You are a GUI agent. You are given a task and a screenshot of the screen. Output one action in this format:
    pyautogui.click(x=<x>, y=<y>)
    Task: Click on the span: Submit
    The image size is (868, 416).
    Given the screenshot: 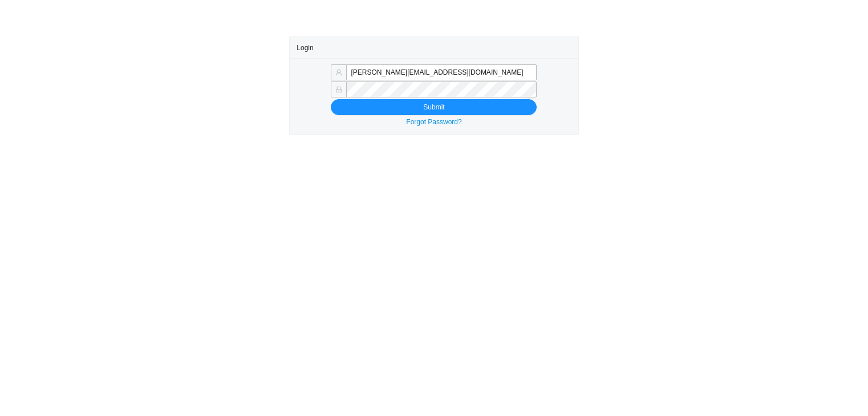 What is the action you would take?
    pyautogui.click(x=433, y=107)
    